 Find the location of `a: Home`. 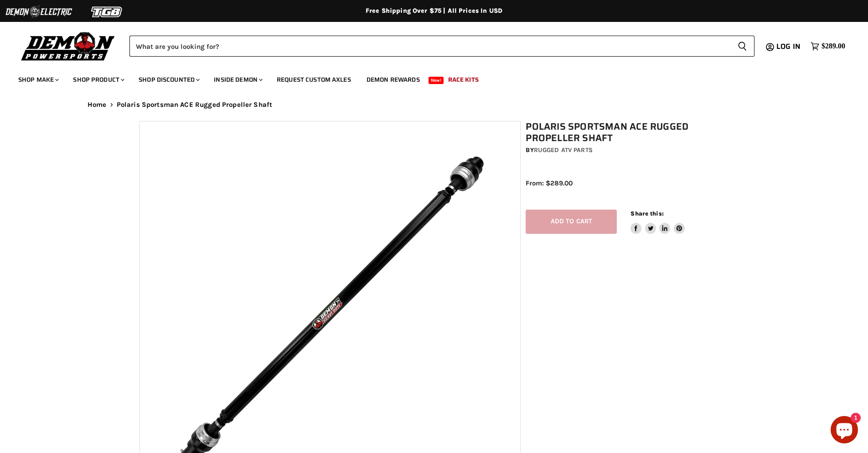

a: Home is located at coordinates (97, 105).